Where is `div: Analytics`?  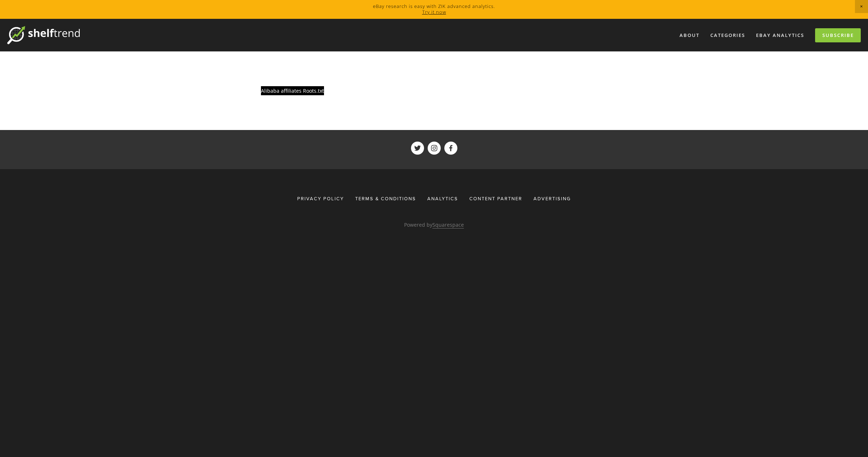
div: Analytics is located at coordinates (443, 199).